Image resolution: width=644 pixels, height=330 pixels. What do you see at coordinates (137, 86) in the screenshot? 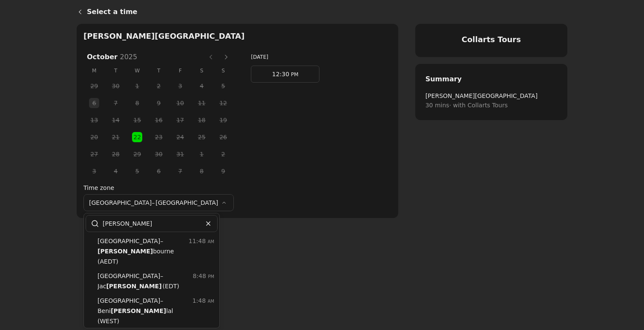
I see `span: 1` at bounding box center [137, 86].